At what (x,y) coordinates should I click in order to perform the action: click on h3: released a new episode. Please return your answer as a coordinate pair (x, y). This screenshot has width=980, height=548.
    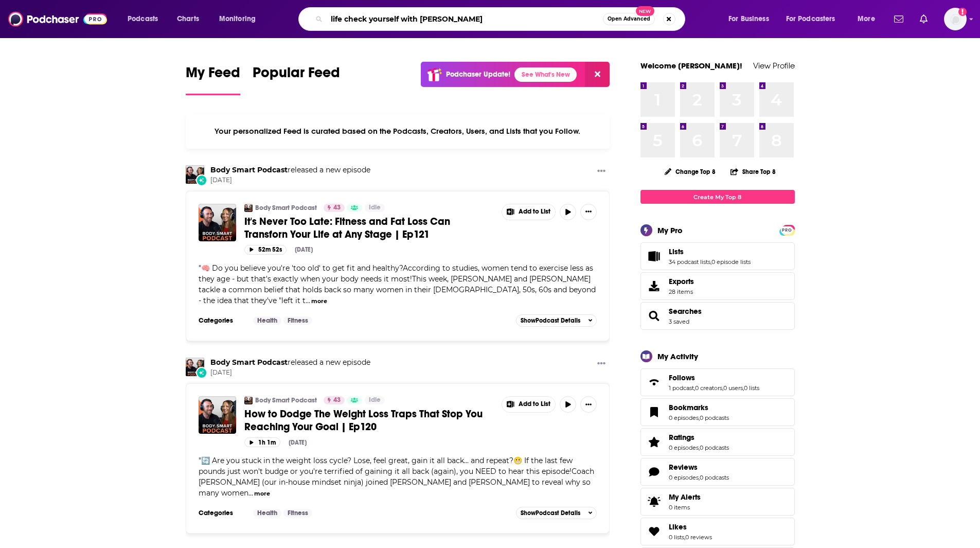
    Looking at the image, I should click on (290, 170).